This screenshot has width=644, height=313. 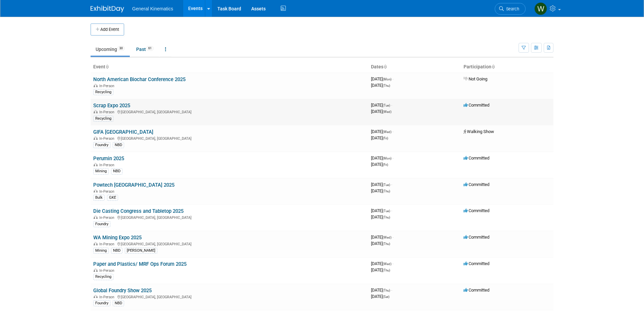 I want to click on img: Whitney Swanson, so click(x=541, y=9).